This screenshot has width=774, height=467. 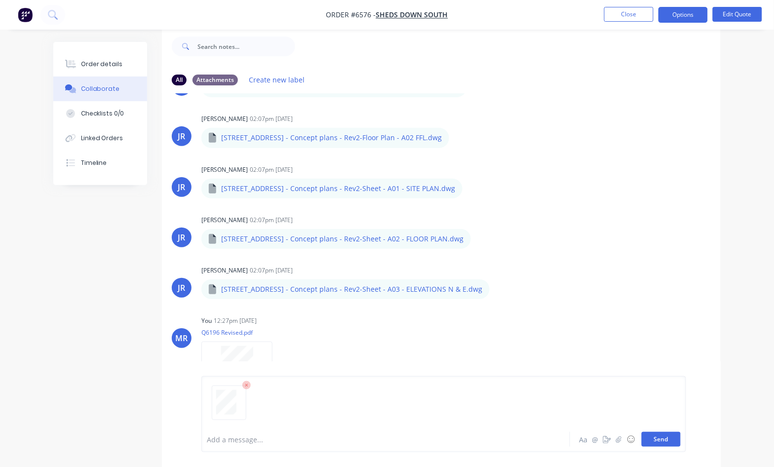 I want to click on button: Send, so click(x=661, y=439).